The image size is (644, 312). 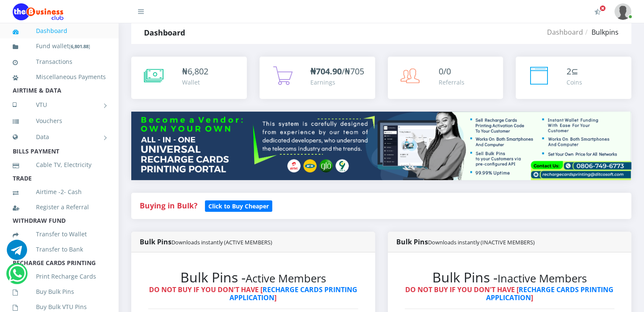 I want to click on img: multitenant_rcp.png, so click(x=381, y=146).